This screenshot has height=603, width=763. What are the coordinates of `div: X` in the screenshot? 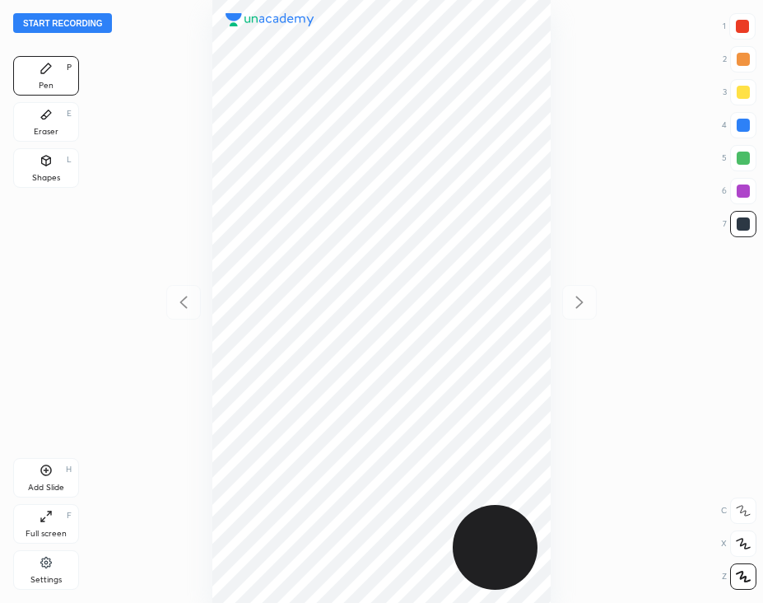 It's located at (739, 543).